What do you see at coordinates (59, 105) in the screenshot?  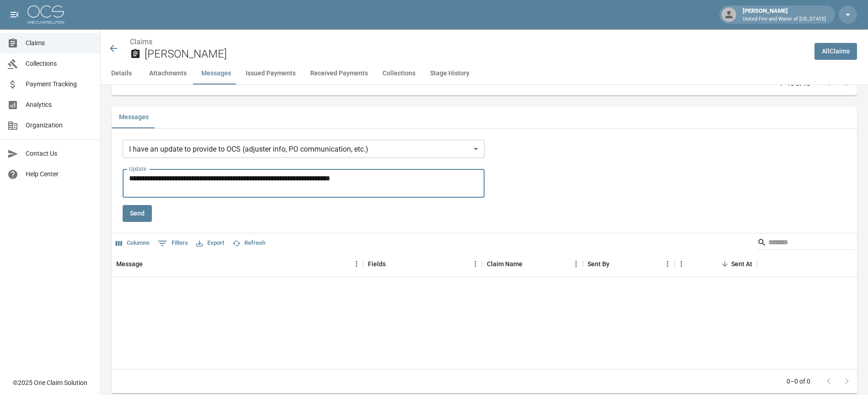 I see `span: Analytics` at bounding box center [59, 105].